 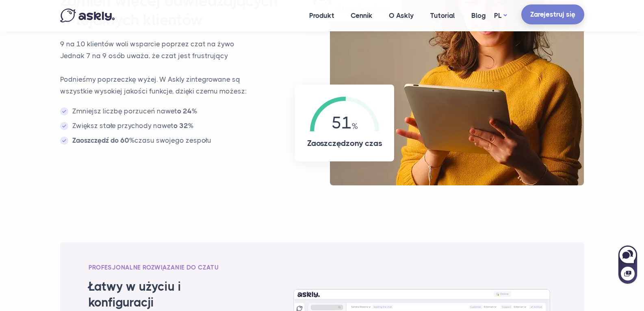 I want to click on li: czasu swojego zespołu, so click(x=164, y=140).